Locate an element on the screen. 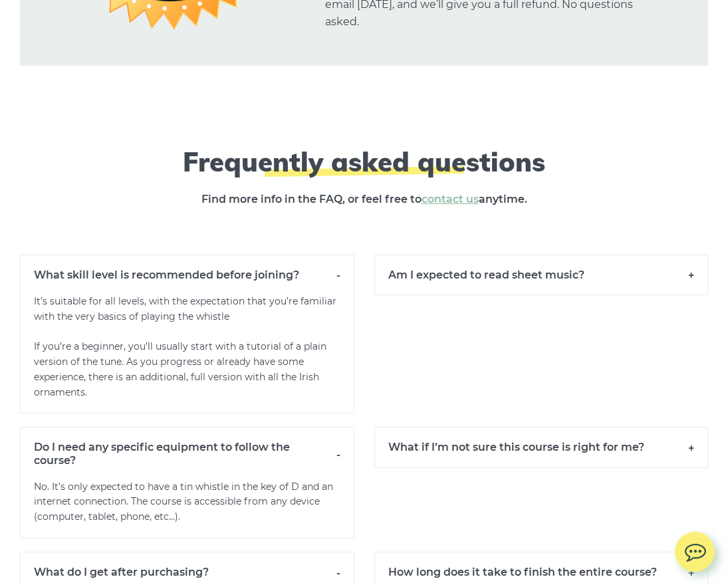 The height and width of the screenshot is (585, 728). h6: What if I’m not sure this course is right for me? is located at coordinates (541, 447).